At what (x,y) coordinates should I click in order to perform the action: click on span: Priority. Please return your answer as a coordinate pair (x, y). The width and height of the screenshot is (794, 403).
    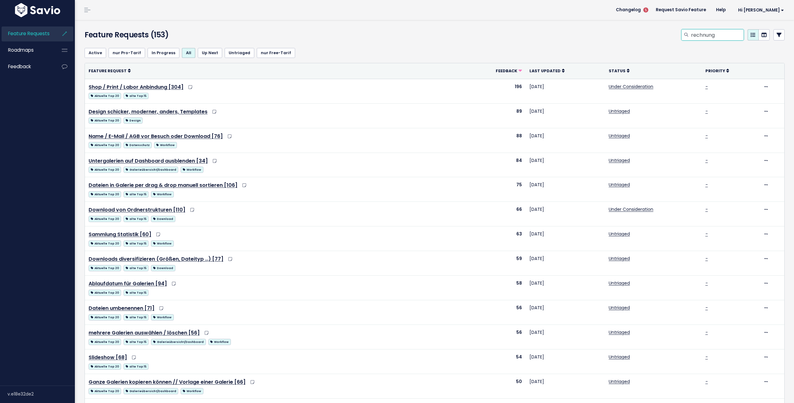
    Looking at the image, I should click on (715, 71).